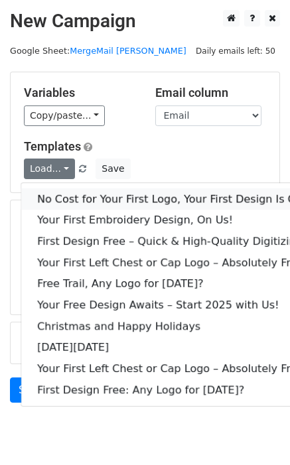 The height and width of the screenshot is (465, 290). Describe the element at coordinates (80, 93) in the screenshot. I see `h5: Variables` at that location.